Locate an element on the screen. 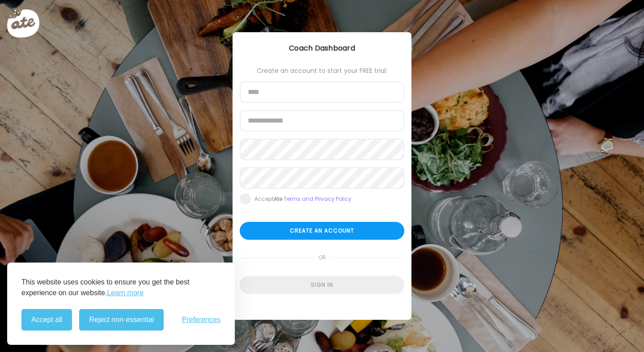 Image resolution: width=644 pixels, height=352 pixels. button: Toggle preferences is located at coordinates (201, 320).